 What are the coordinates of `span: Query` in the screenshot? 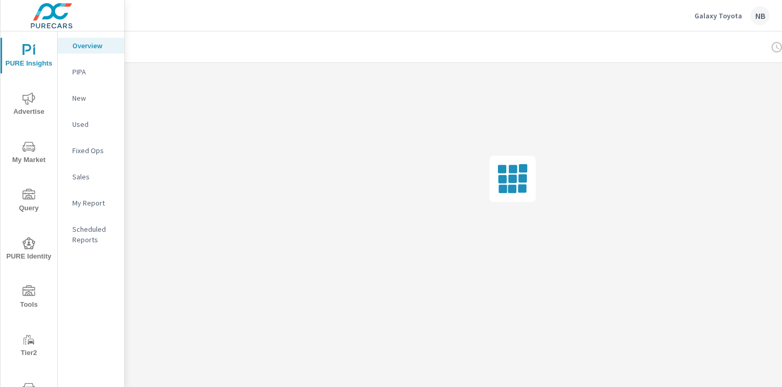 It's located at (29, 201).